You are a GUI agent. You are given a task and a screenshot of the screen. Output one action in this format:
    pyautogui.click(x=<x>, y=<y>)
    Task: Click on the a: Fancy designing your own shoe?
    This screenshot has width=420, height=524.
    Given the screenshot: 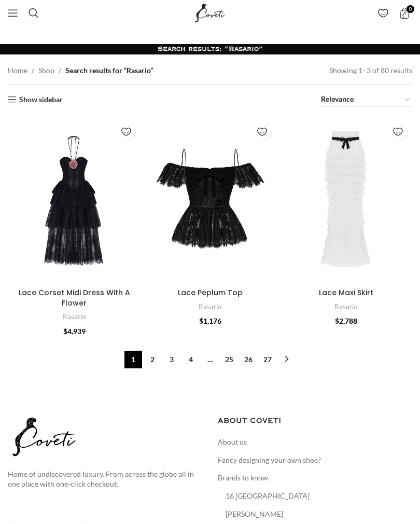 What is the action you would take?
    pyautogui.click(x=269, y=460)
    